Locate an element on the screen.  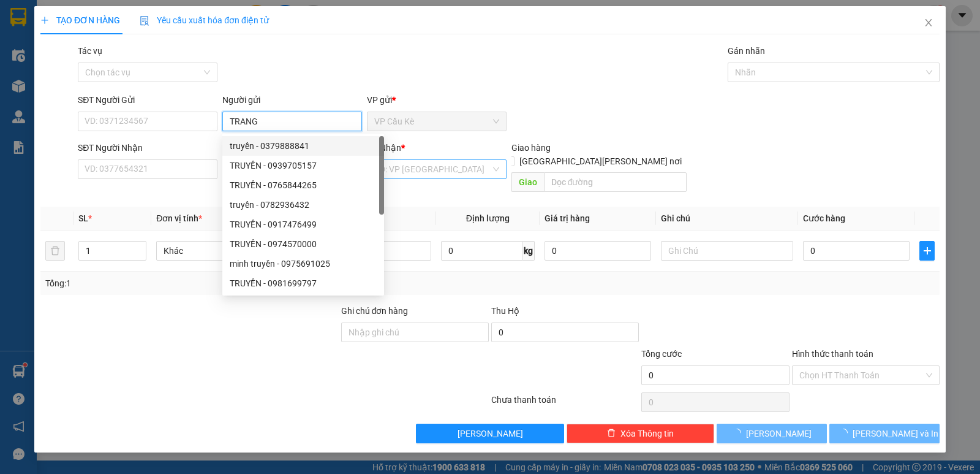
input: Ghi chú đơn hàng is located at coordinates (414, 332).